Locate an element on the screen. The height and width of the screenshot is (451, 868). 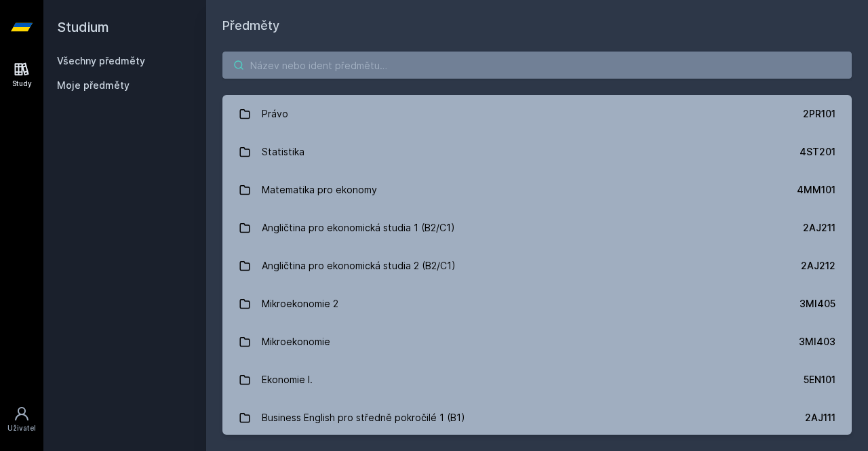
a: Matematika pro ekonomy 4MM101 is located at coordinates (537, 190).